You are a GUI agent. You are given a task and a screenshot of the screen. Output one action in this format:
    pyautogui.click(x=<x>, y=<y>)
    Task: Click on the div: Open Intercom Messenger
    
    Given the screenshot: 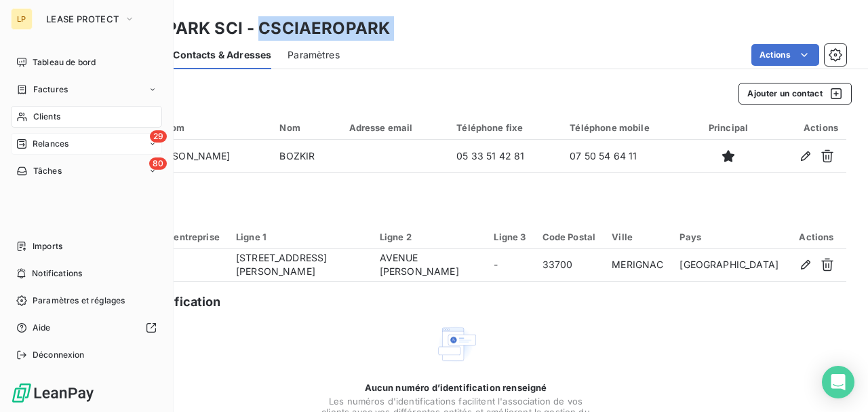 What is the action you would take?
    pyautogui.click(x=838, y=382)
    